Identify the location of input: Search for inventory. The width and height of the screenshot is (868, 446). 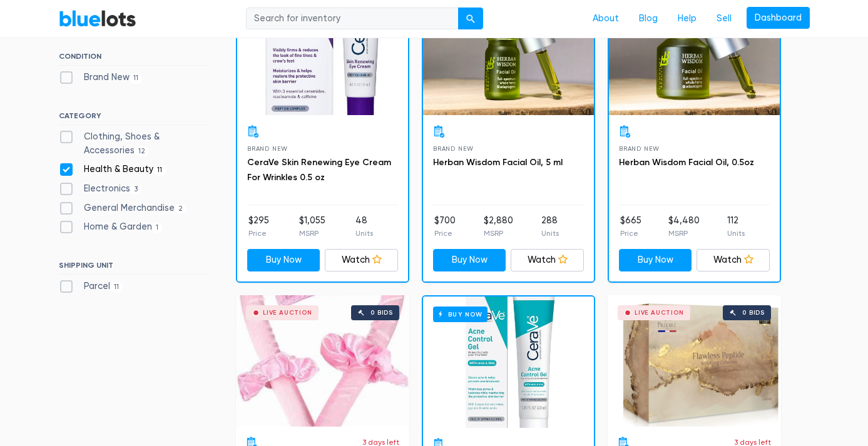
(352, 19).